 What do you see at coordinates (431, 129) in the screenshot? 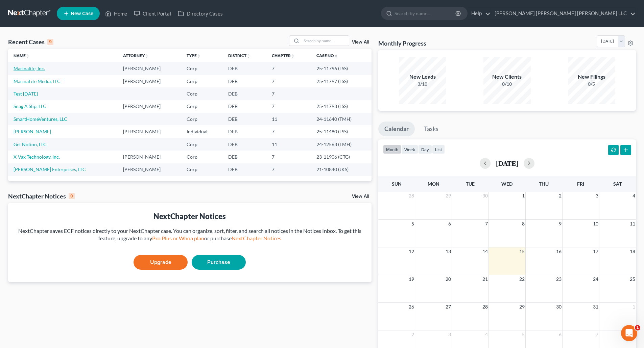
I see `a: Tasks` at bounding box center [431, 129].